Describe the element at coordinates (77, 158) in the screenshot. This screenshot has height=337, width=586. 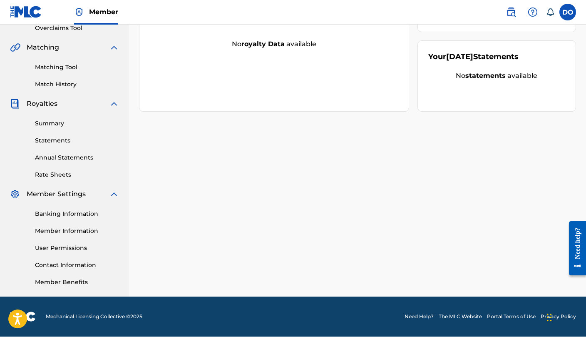
I see `a: Annual Statements` at that location.